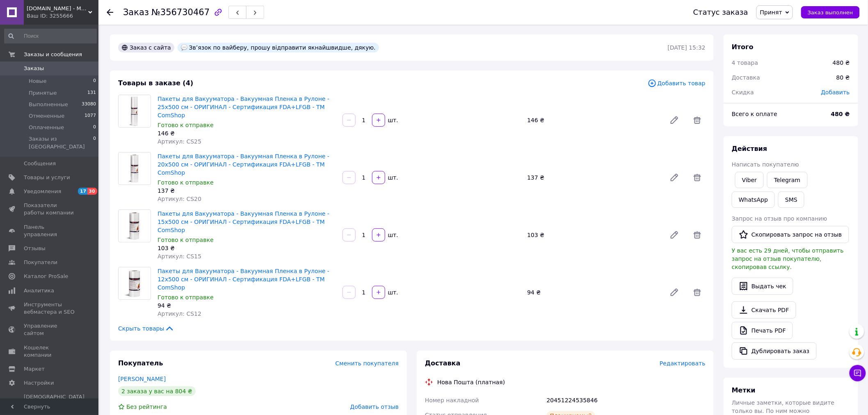  I want to click on b: 480 ₴, so click(840, 114).